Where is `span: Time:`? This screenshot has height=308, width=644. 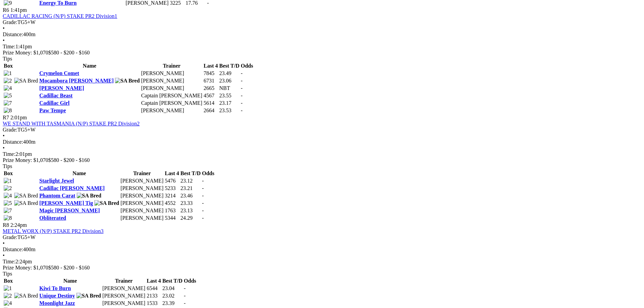 span: Time: is located at coordinates (9, 261).